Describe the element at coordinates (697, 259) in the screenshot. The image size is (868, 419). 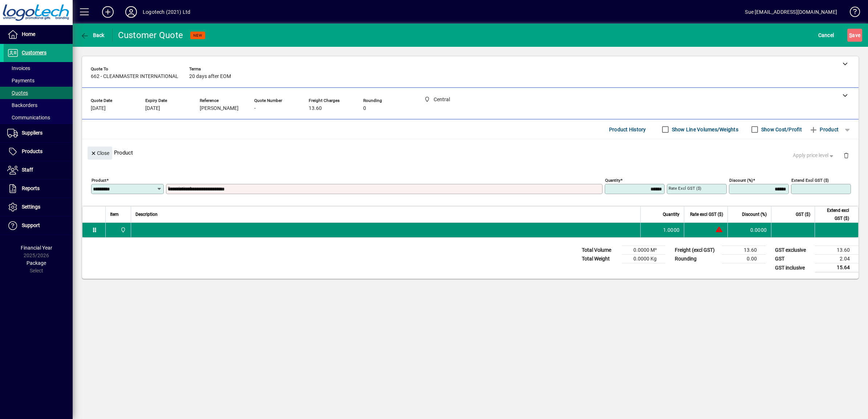
I see `td: Rounding` at that location.